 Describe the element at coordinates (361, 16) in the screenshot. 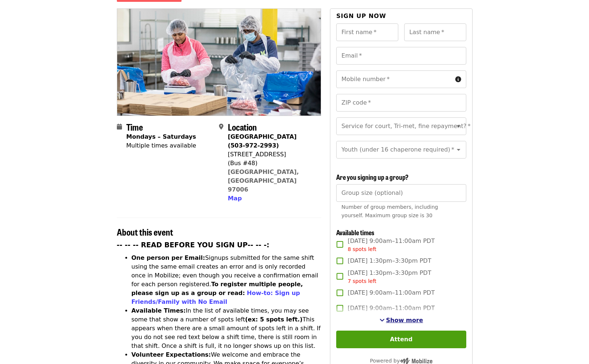

I see `span: Sign up now` at that location.